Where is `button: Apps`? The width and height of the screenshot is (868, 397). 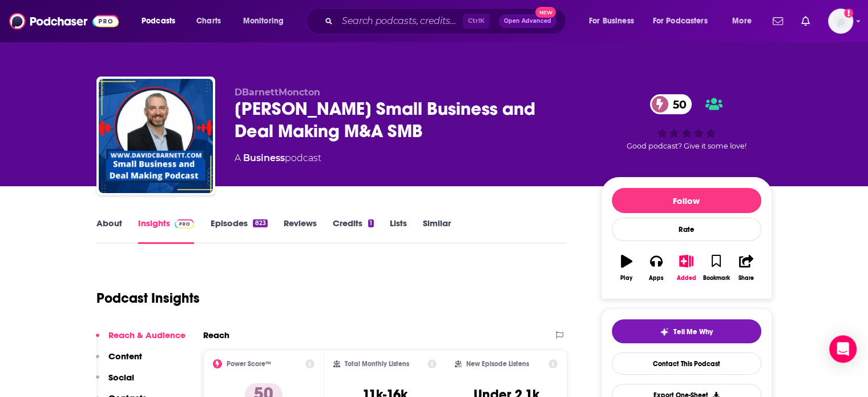
button: Apps is located at coordinates (656, 268).